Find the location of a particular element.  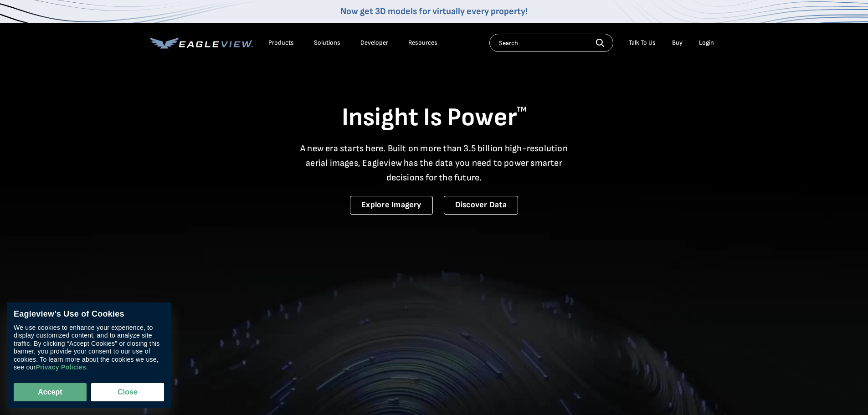

a: Explore Imagery is located at coordinates (392, 205).